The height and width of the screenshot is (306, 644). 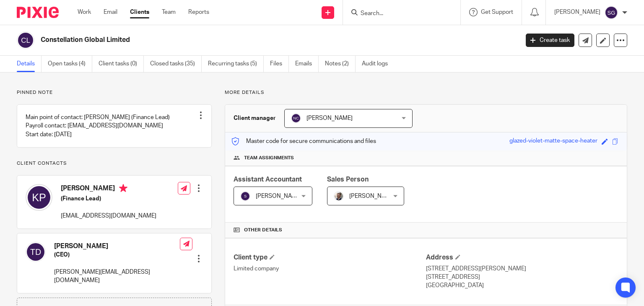 I want to click on a: Client tasks (0), so click(x=121, y=64).